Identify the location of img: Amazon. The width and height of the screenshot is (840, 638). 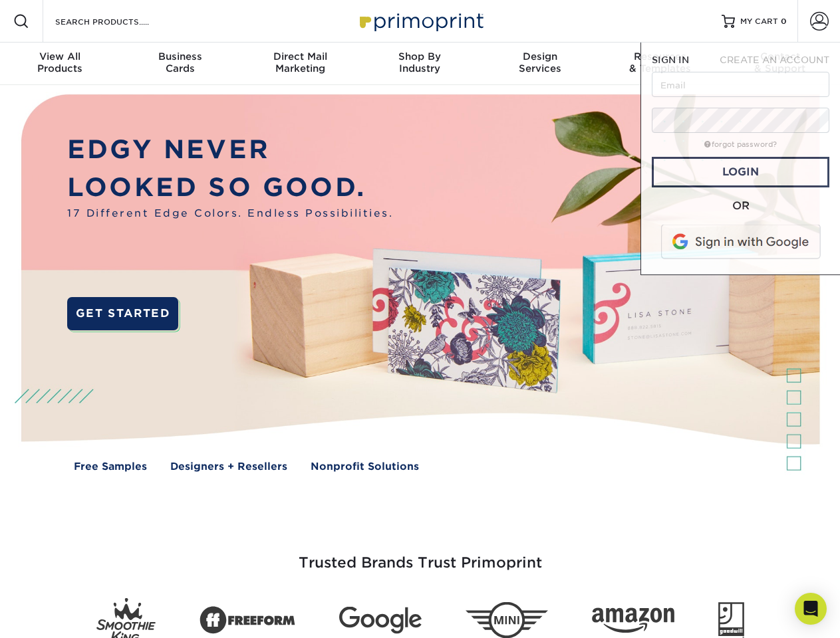
(633, 621).